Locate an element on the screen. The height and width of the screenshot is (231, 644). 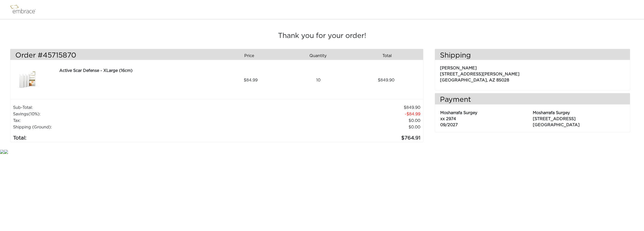
img: star.gif is located at coordinates (6, 152).